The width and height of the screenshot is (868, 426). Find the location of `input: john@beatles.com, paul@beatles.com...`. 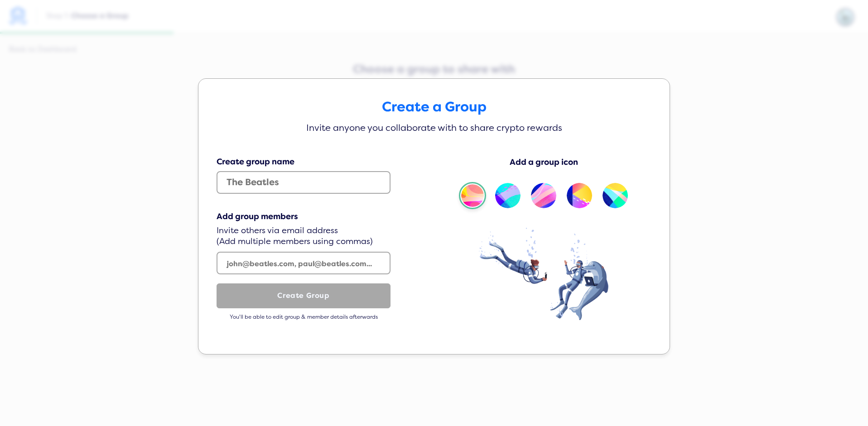

input: john@beatles.com, paul@beatles.com... is located at coordinates (304, 263).